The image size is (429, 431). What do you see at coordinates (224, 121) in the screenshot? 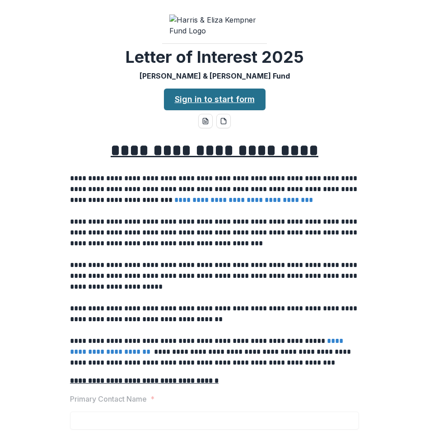
I see `button: pdf-download` at bounding box center [224, 121].